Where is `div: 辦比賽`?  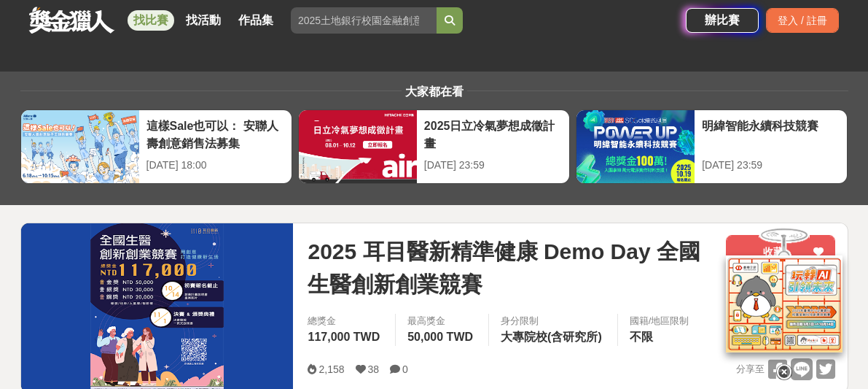
div: 辦比賽 is located at coordinates (723, 21).